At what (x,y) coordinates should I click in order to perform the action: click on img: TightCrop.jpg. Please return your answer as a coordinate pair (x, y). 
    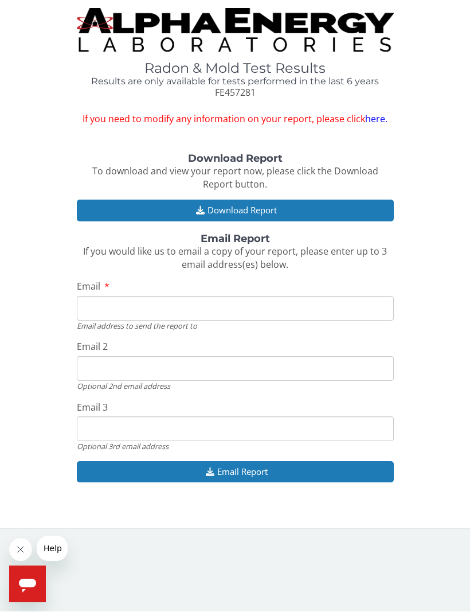
    Looking at the image, I should click on (235, 30).